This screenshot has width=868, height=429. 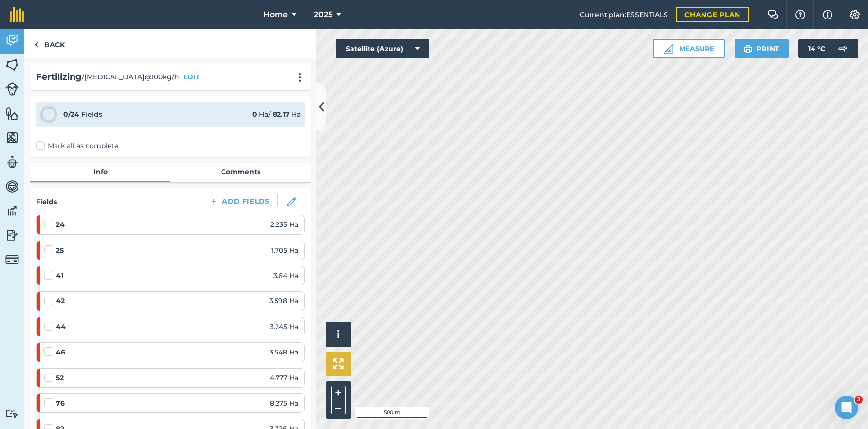 I want to click on button: Satellite (Azure), so click(x=382, y=49).